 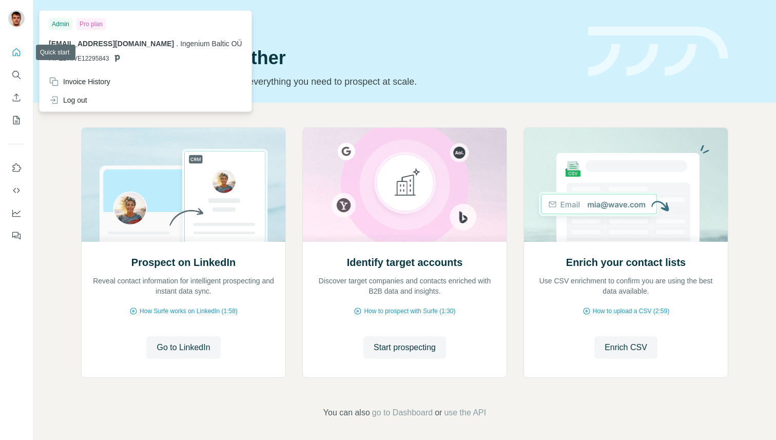 I want to click on div: Log out, so click(x=68, y=100).